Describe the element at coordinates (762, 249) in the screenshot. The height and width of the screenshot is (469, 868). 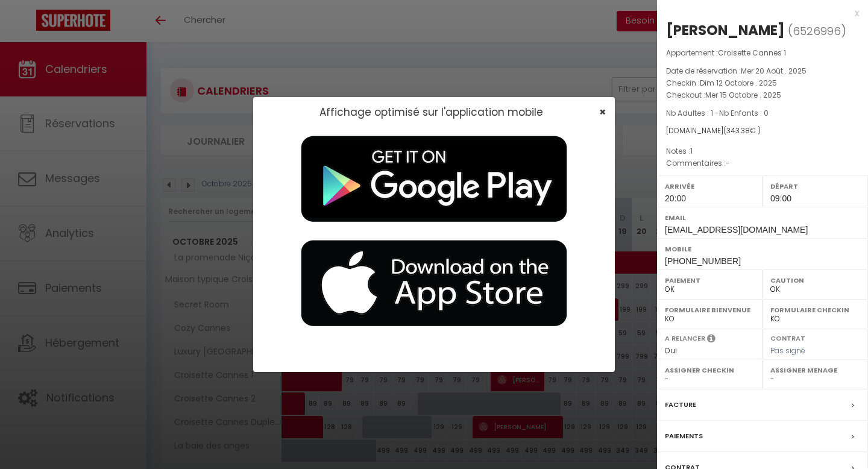
I see `label: Mobile` at that location.